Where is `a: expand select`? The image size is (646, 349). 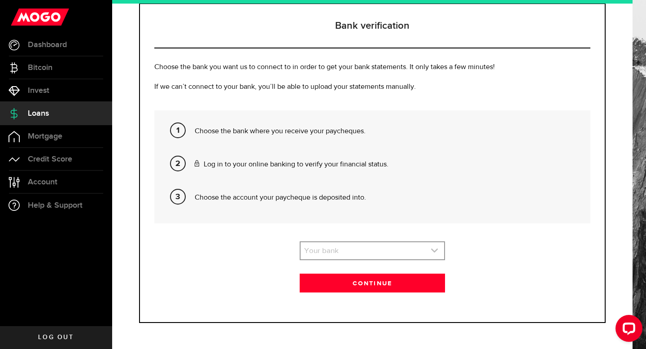 a: expand select is located at coordinates (372, 251).